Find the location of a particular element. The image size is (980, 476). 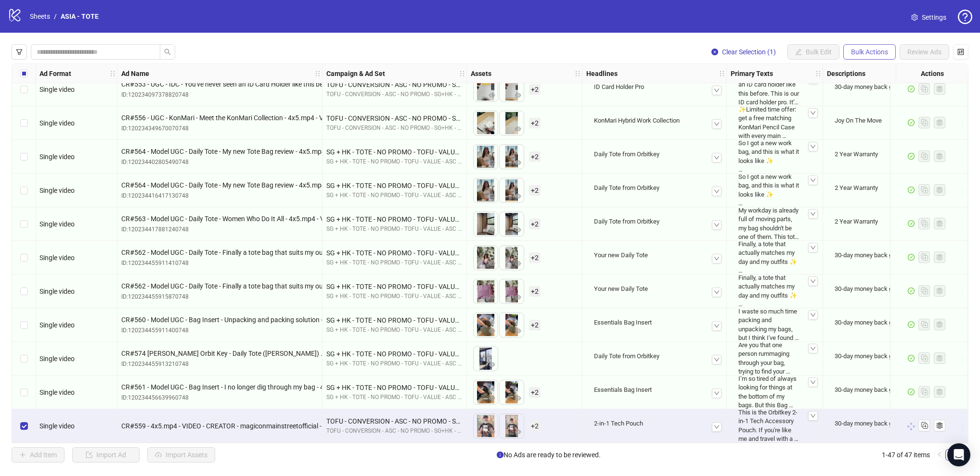

div: Resize Assets column is located at coordinates (581, 73).